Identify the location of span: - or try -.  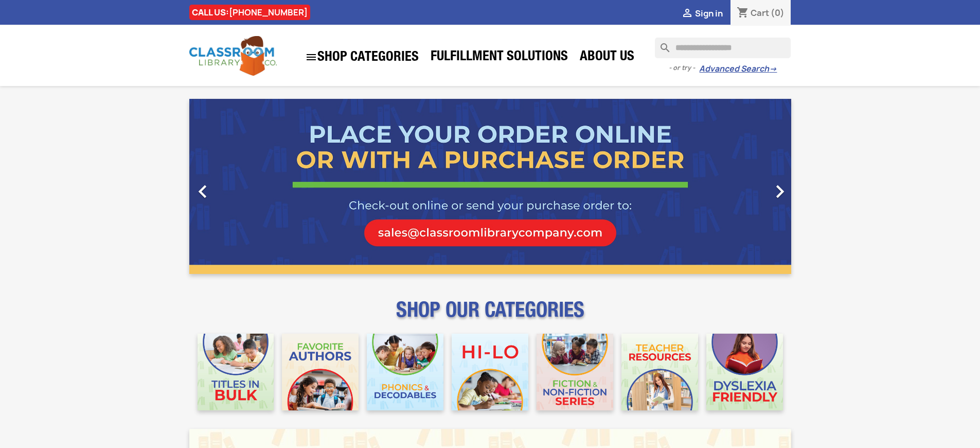
(684, 68).